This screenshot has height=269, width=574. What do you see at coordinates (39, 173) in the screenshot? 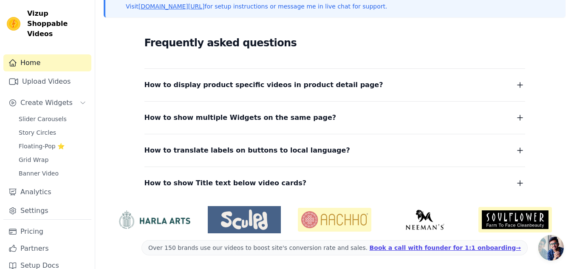
I see `span: Banner Video` at bounding box center [39, 173].